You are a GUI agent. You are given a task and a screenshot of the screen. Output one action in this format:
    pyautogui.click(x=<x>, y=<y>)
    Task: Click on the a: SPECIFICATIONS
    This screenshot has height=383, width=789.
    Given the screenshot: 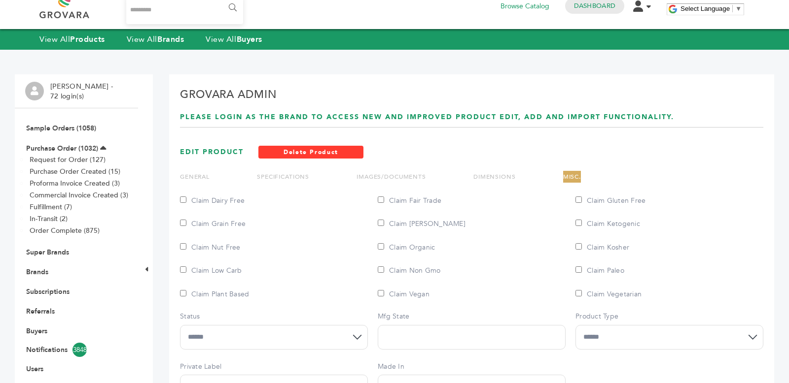 What is the action you would take?
    pyautogui.click(x=283, y=177)
    